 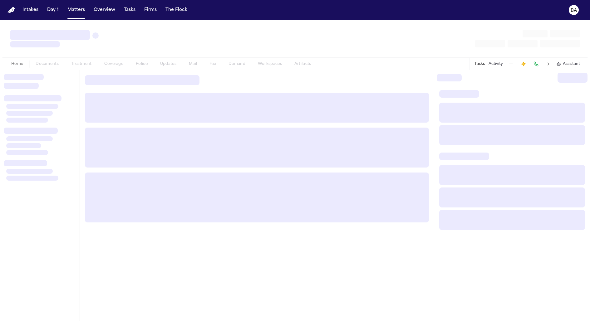 What do you see at coordinates (11, 10) in the screenshot?
I see `img: Finch Logo` at bounding box center [11, 10].